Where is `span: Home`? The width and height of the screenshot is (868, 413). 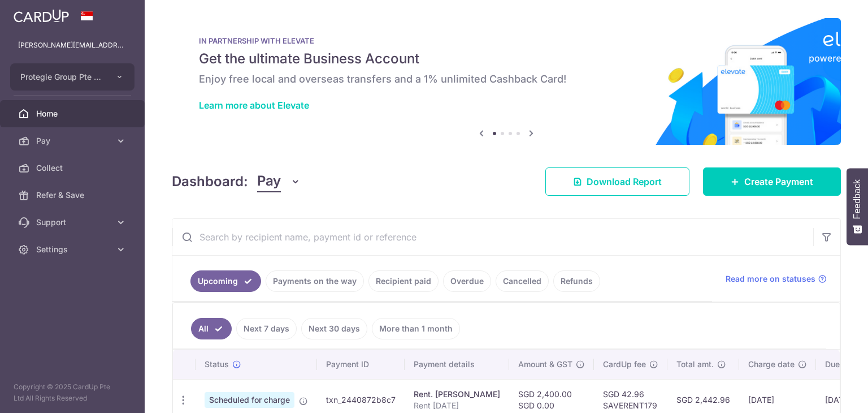
span: Home is located at coordinates (73, 114).